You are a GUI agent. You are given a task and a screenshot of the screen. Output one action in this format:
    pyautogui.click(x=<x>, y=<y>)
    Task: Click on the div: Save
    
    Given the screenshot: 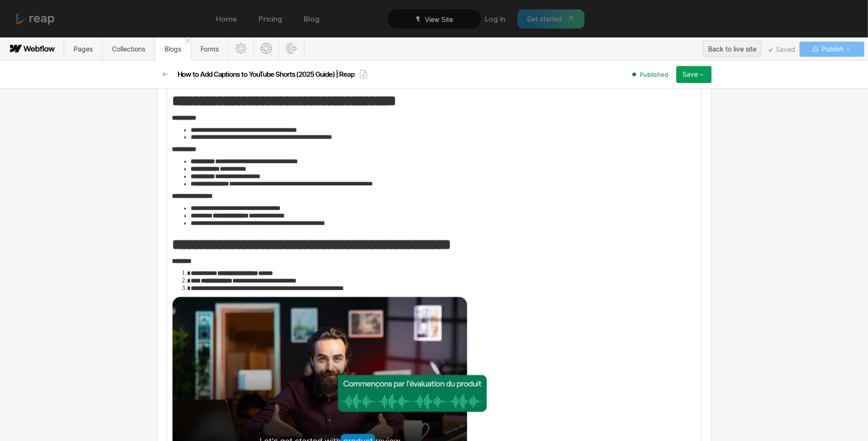 What is the action you would take?
    pyautogui.click(x=690, y=75)
    